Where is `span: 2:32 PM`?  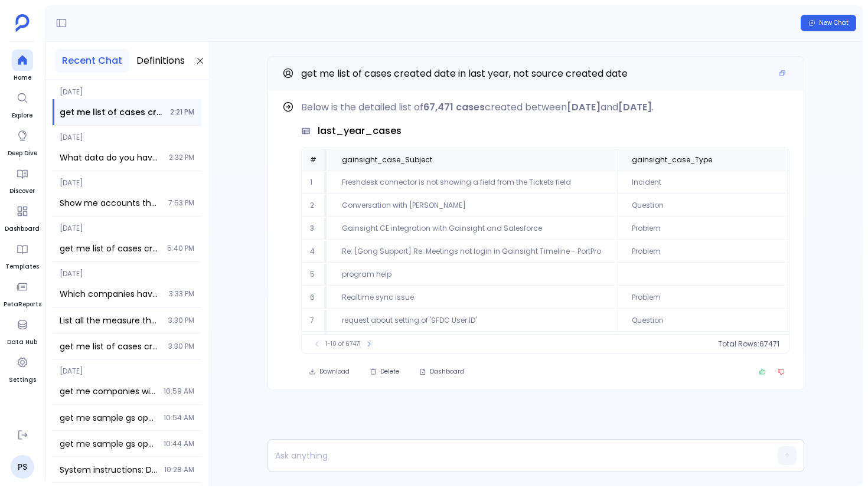
span: 2:32 PM is located at coordinates (182, 158).